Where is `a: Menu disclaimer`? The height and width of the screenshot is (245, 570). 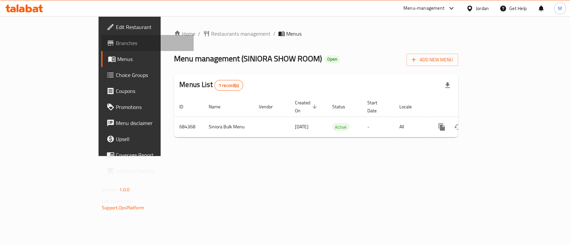
a: Menu disclaimer is located at coordinates (147, 123).